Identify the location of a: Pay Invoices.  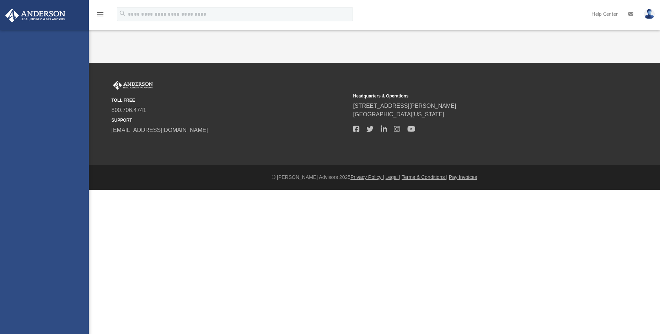
(463, 177).